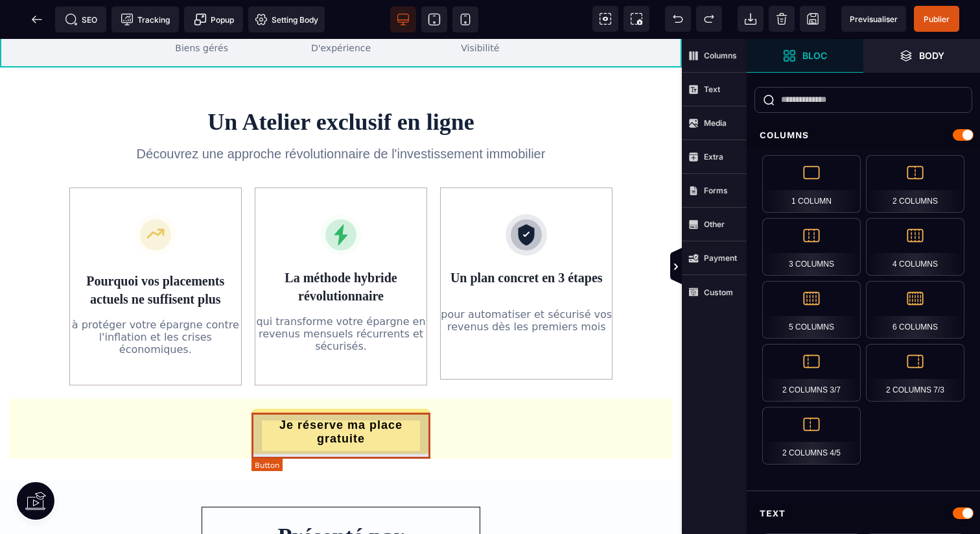 The width and height of the screenshot is (980, 534). Describe the element at coordinates (214, 19) in the screenshot. I see `span: Popup` at that location.